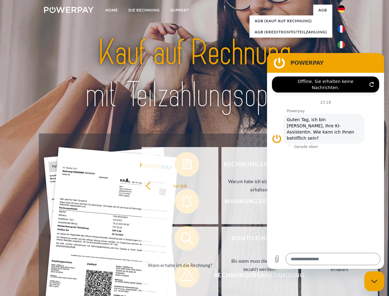  Describe the element at coordinates (341, 29) in the screenshot. I see `img: fr` at that location.